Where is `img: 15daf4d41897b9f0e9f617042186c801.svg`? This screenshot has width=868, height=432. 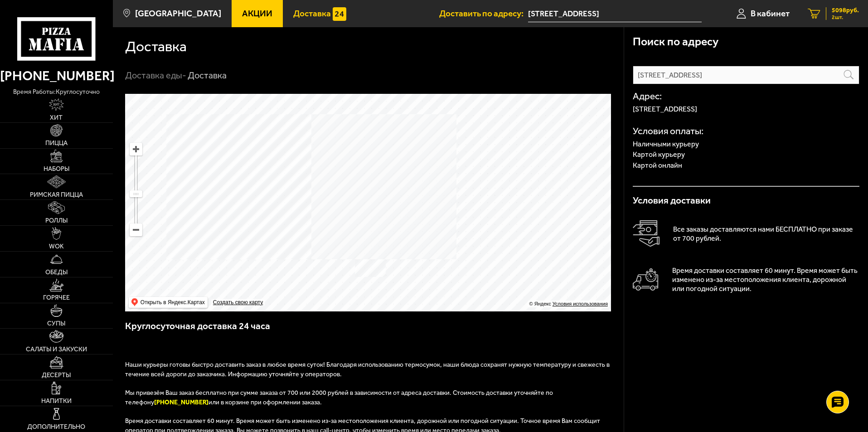 img: 15daf4d41897b9f0e9f617042186c801.svg is located at coordinates (340, 14).